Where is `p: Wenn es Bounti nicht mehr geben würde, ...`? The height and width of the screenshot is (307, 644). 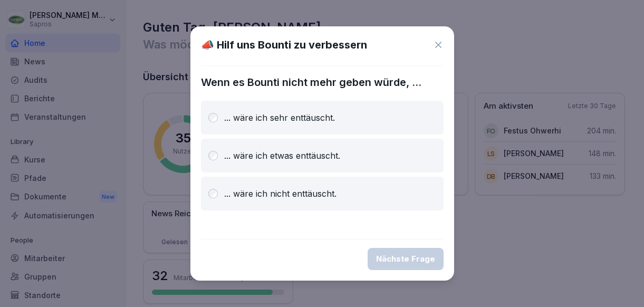
p: Wenn es Bounti nicht mehr geben würde, ... is located at coordinates (322, 83).